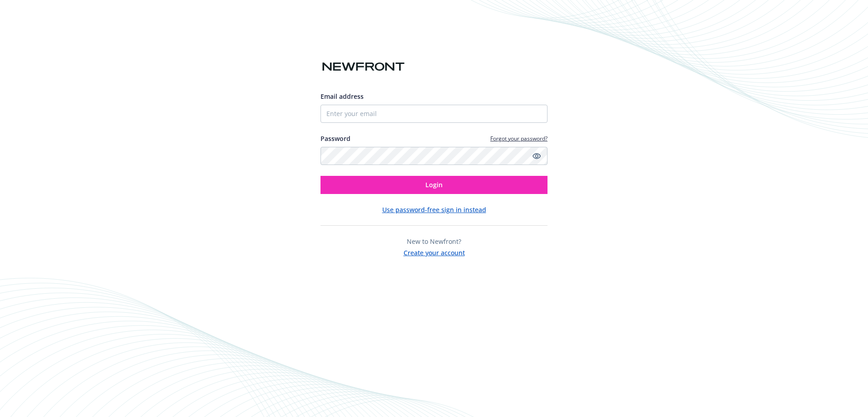 The height and width of the screenshot is (417, 868). I want to click on label: Password, so click(336, 138).